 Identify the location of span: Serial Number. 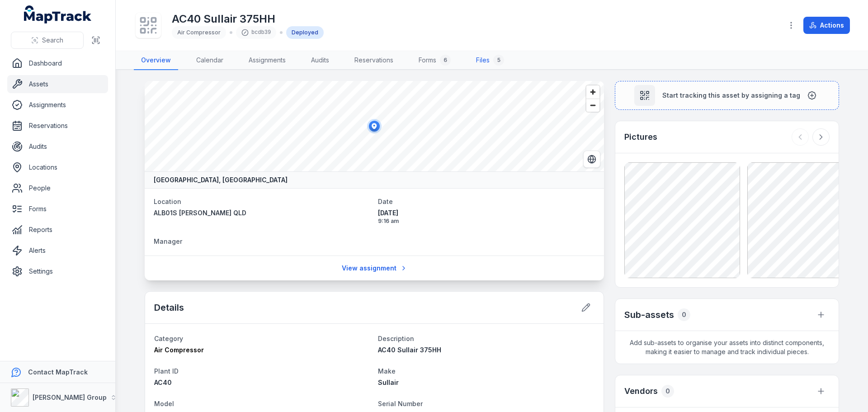
(400, 403).